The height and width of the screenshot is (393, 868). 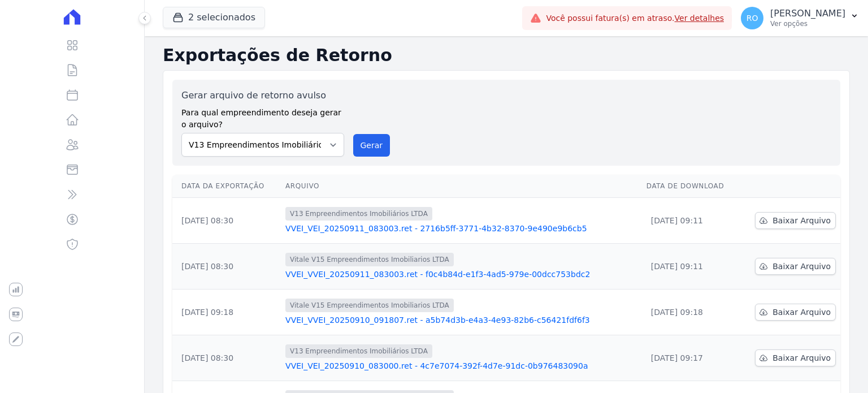 What do you see at coordinates (461, 228) in the screenshot?
I see `a: VVEI_VEI_20250911_083003.ret - 2716b5ff-3771-4b32-8370-9e490e9b6cb5` at bounding box center [461, 228].